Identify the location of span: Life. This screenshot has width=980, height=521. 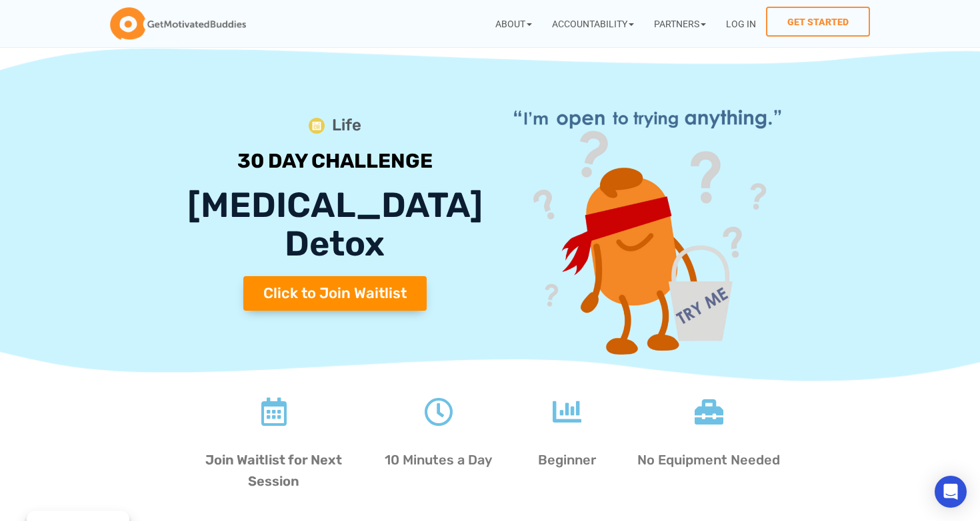
(344, 125).